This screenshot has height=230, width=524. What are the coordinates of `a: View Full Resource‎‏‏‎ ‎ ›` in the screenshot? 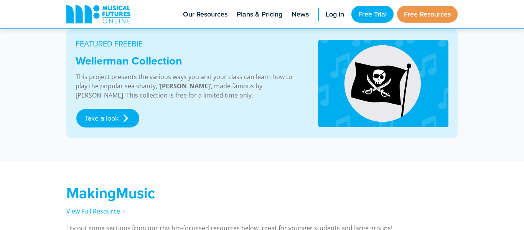 It's located at (96, 211).